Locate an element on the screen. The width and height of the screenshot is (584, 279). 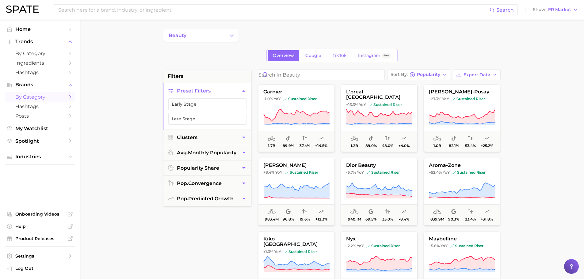
span: +1.3% is located at coordinates (268, 252).